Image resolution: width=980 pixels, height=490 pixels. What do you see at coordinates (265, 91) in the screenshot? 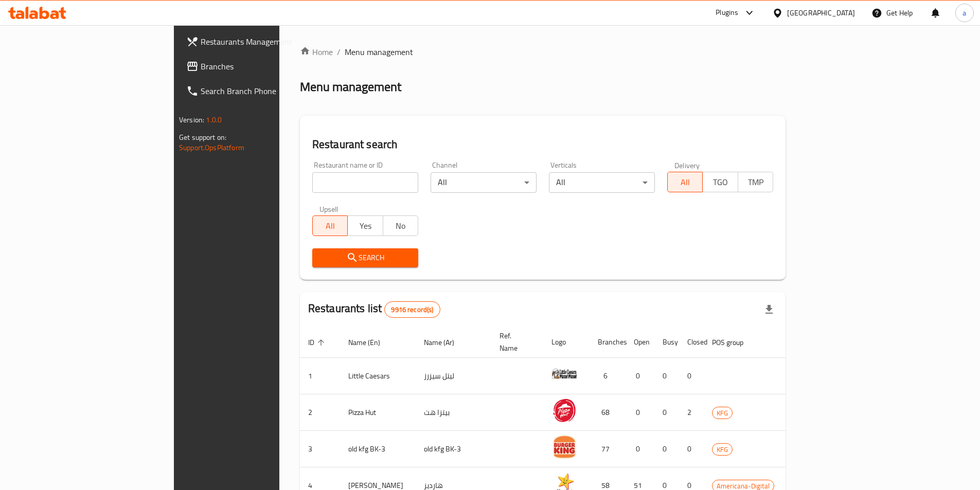
I see `span: Search Branch Phone` at bounding box center [265, 91].